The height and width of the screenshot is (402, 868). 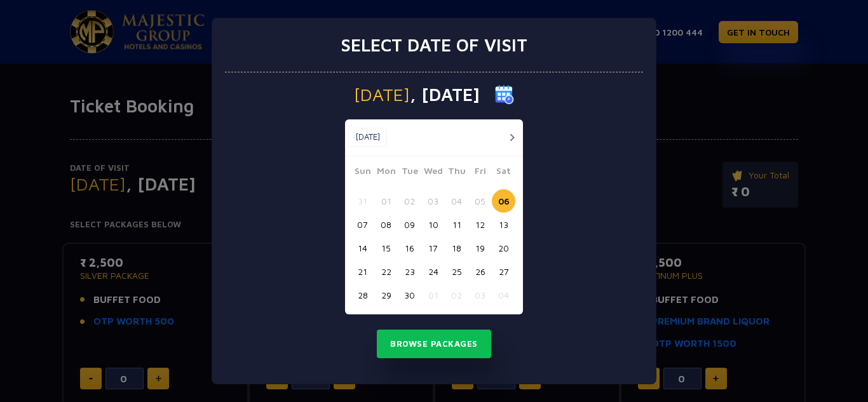 What do you see at coordinates (362, 201) in the screenshot?
I see `button: 31` at bounding box center [362, 201].